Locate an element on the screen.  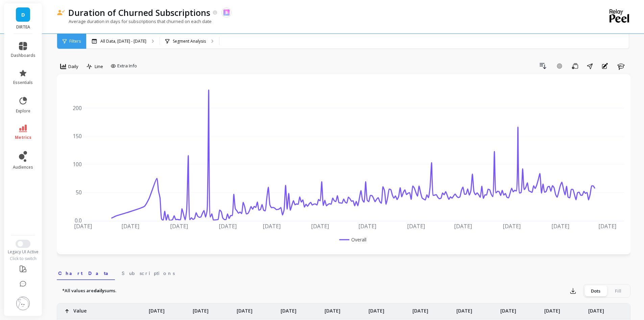
span: Line is located at coordinates (99, 66).